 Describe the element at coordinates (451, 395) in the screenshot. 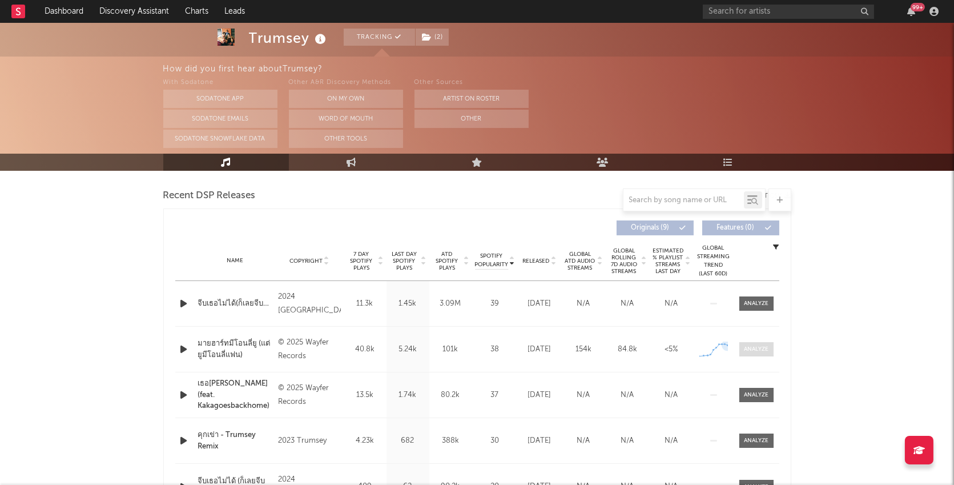

I see `div: 80.2k` at that location.